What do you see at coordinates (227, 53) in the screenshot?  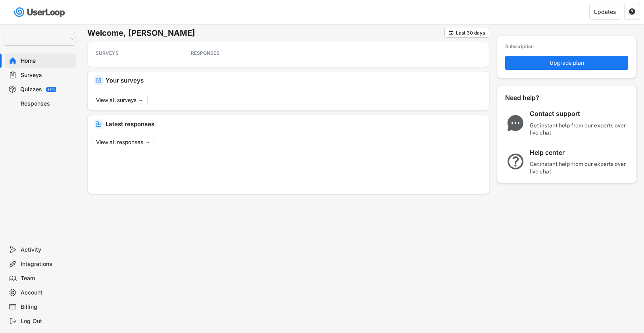 I see `div: RESPONSES` at bounding box center [227, 53].